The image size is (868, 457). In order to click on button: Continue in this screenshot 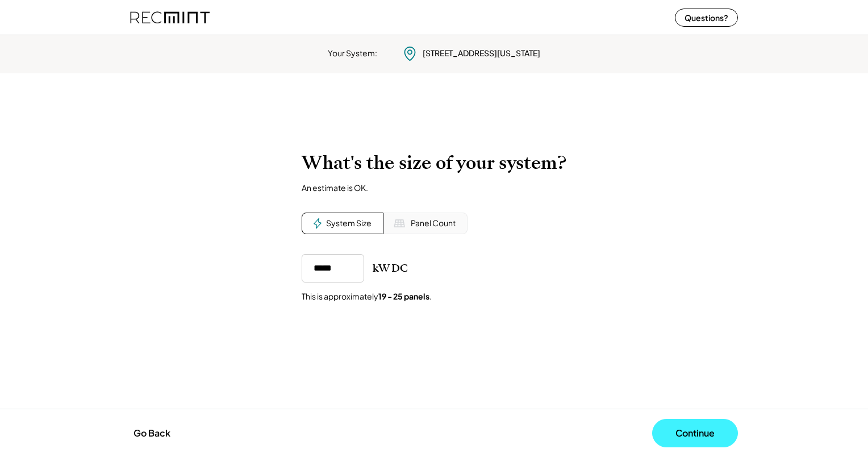, I will do `click(695, 433)`.